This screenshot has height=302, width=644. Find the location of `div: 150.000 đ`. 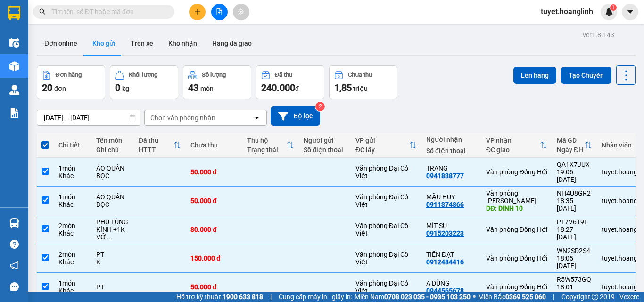

div: 150.000 đ is located at coordinates (214, 258).